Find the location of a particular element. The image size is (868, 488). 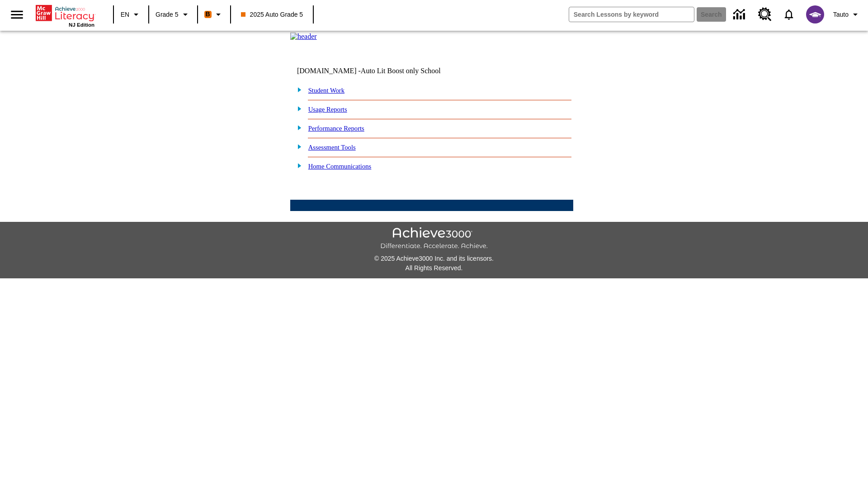

a: Notifications is located at coordinates (789, 15).